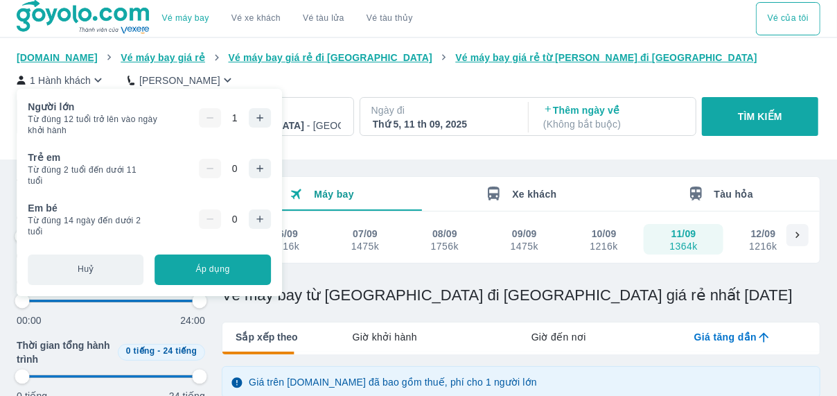 The width and height of the screenshot is (837, 396). What do you see at coordinates (267, 337) in the screenshot?
I see `span: Sắp xếp theo` at bounding box center [267, 337].